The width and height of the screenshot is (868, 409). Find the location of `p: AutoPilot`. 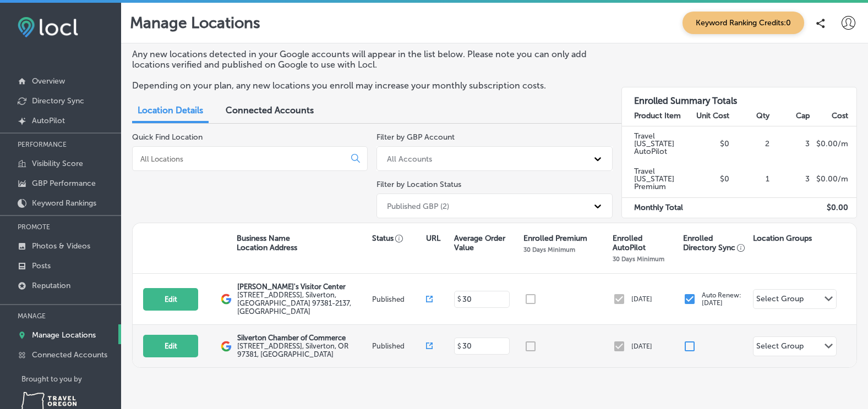

p: AutoPilot is located at coordinates (49, 120).